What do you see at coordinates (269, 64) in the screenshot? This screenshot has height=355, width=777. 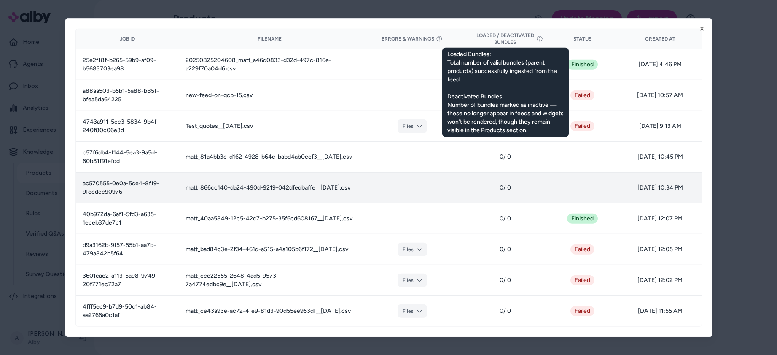 I see `td: 20250825204608_matt_a46d0833-d32d-497c-816e-a229f70a04d6.csv` at bounding box center [269, 64].